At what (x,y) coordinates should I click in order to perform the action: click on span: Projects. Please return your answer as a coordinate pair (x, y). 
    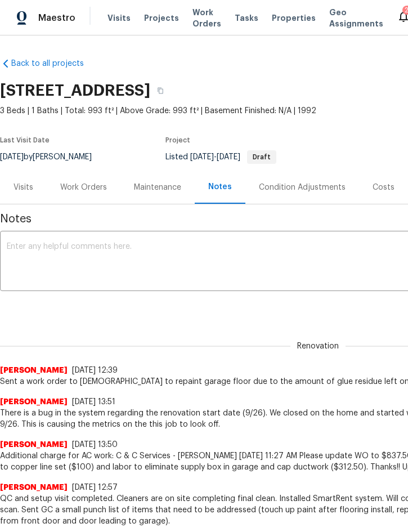
    Looking at the image, I should click on (161, 18).